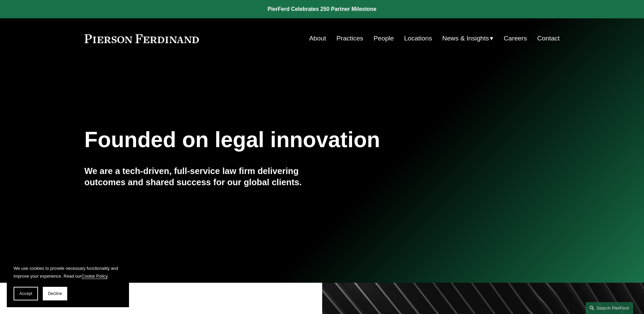 The image size is (644, 314). What do you see at coordinates (468, 38) in the screenshot?
I see `a: folder dropdown` at bounding box center [468, 38].